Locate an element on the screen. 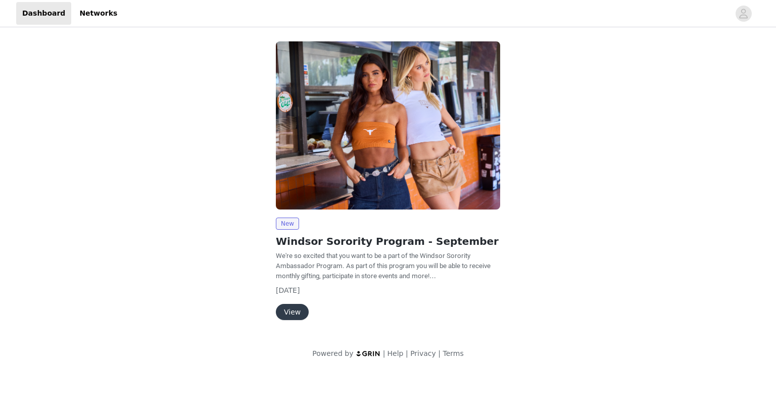 This screenshot has width=776, height=417. span: New is located at coordinates (288, 224).